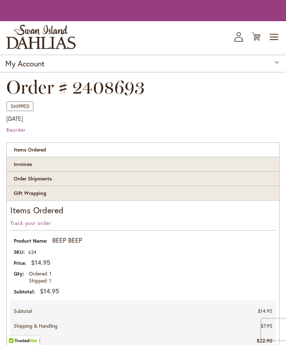  I want to click on strong: My Account, so click(25, 63).